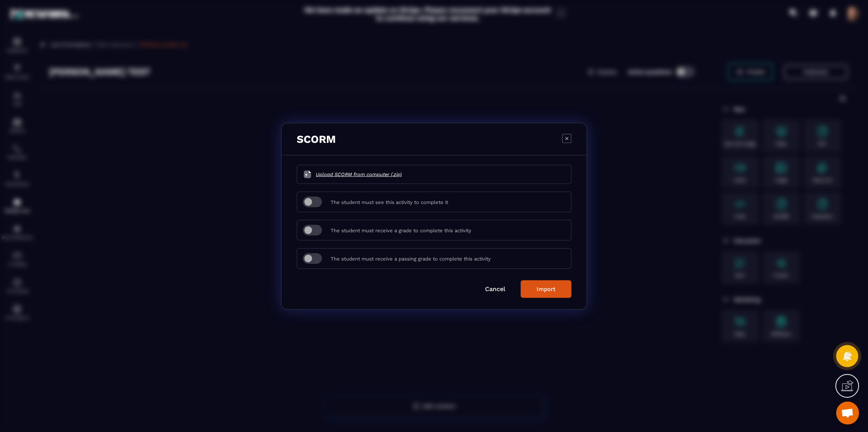 The width and height of the screenshot is (868, 432). I want to click on div: Import, so click(546, 289).